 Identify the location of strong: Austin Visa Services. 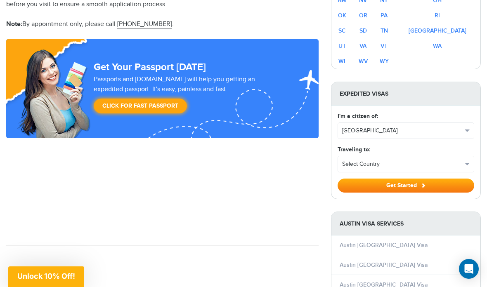
(406, 224).